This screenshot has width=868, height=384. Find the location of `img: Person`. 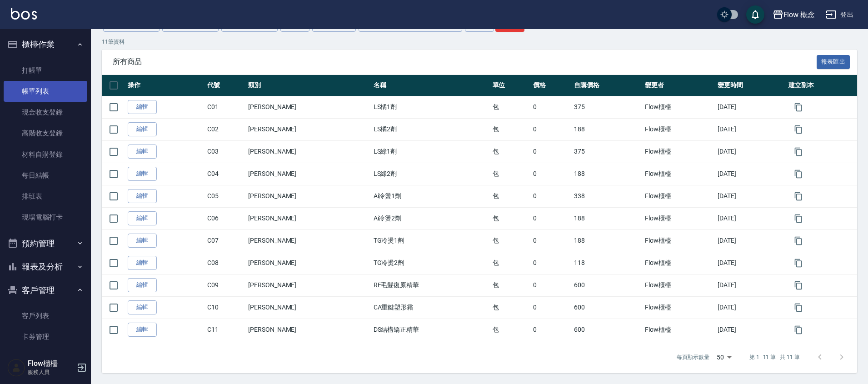

img: Person is located at coordinates (16, 368).